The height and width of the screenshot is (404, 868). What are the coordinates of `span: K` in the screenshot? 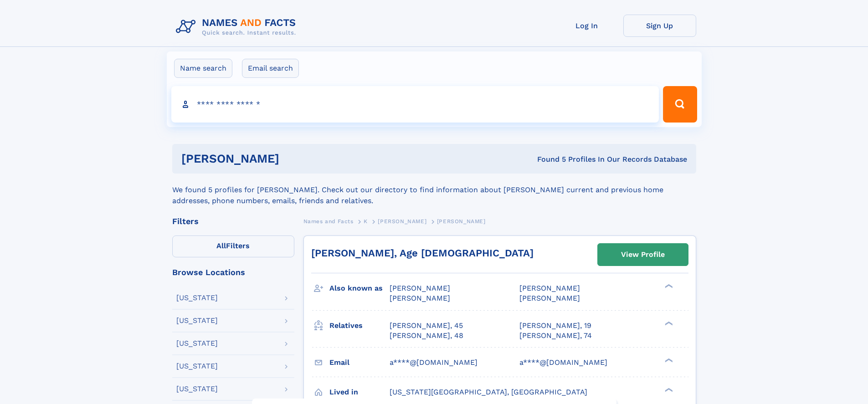 It's located at (365, 221).